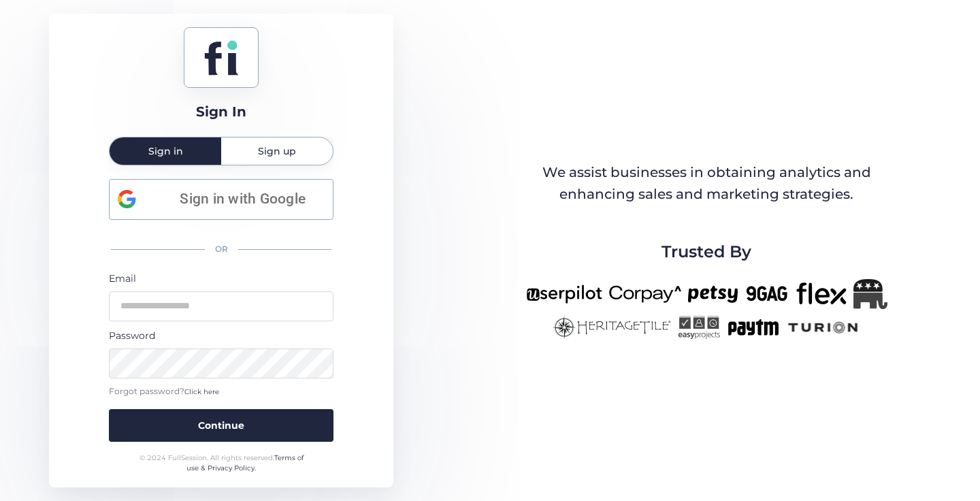  What do you see at coordinates (822, 294) in the screenshot?
I see `img: flex-new.png` at bounding box center [822, 294].